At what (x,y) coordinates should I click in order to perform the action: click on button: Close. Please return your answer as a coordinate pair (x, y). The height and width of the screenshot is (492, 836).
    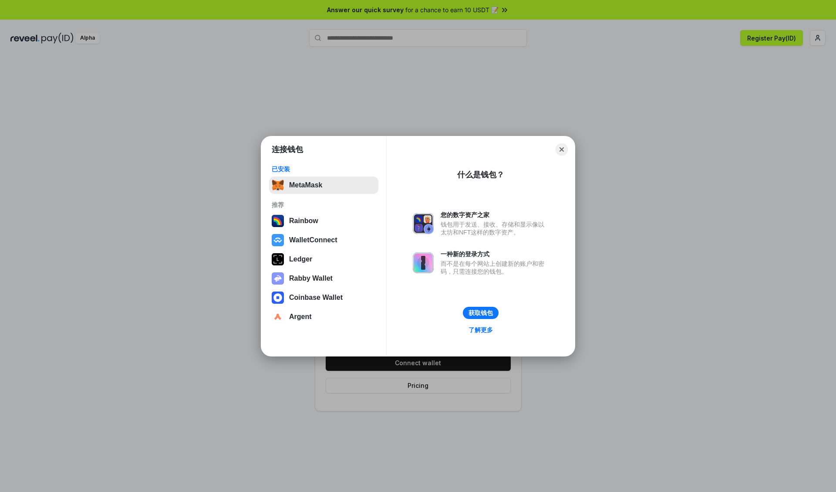
    Looking at the image, I should click on (562, 149).